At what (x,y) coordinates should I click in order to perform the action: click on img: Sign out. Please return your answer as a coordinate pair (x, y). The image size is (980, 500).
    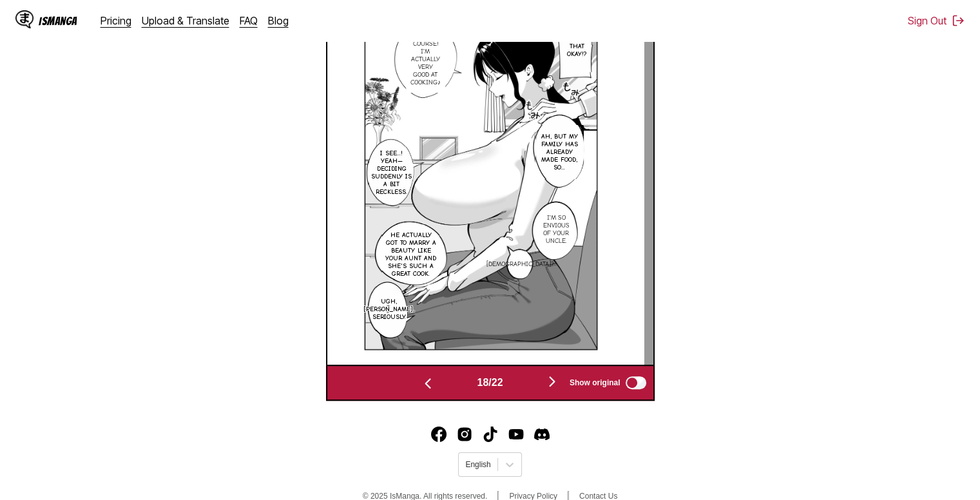
    Looking at the image, I should click on (958, 21).